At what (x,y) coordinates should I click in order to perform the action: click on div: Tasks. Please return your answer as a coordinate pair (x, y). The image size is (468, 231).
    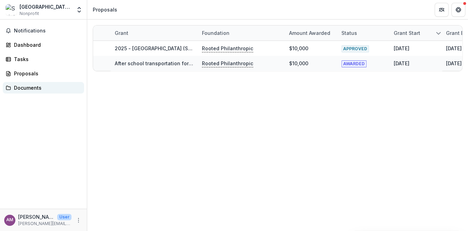
    Looking at the image, I should click on (46, 59).